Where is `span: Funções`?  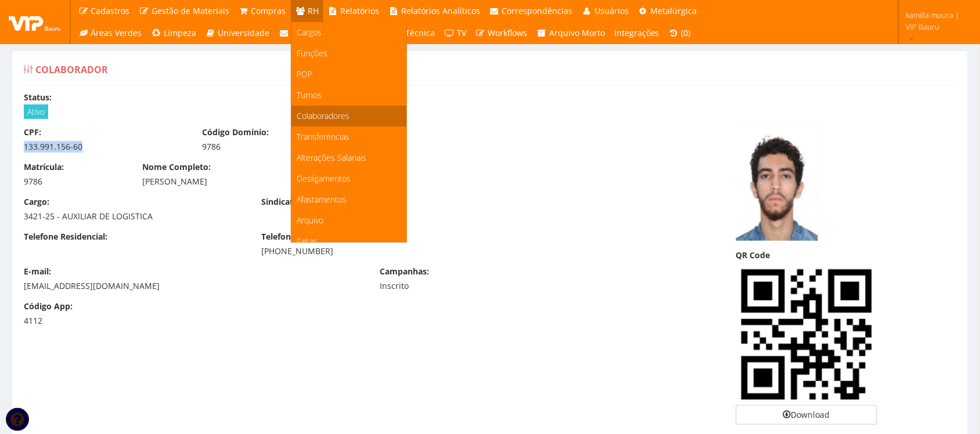 span: Funções is located at coordinates (312, 53).